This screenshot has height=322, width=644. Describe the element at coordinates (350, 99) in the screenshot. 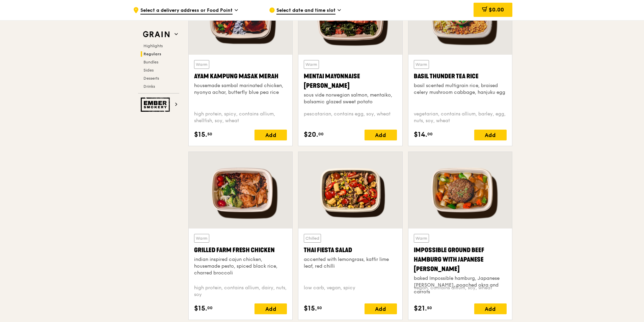

I see `div: sous vide norwegian salmon, mentaiko, balsamic glazed sweet potato` at that location.